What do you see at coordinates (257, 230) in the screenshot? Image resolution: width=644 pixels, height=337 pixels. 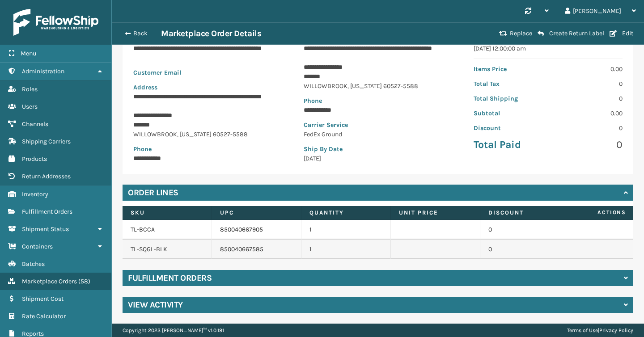 I see `td: 850040667905` at bounding box center [257, 230].